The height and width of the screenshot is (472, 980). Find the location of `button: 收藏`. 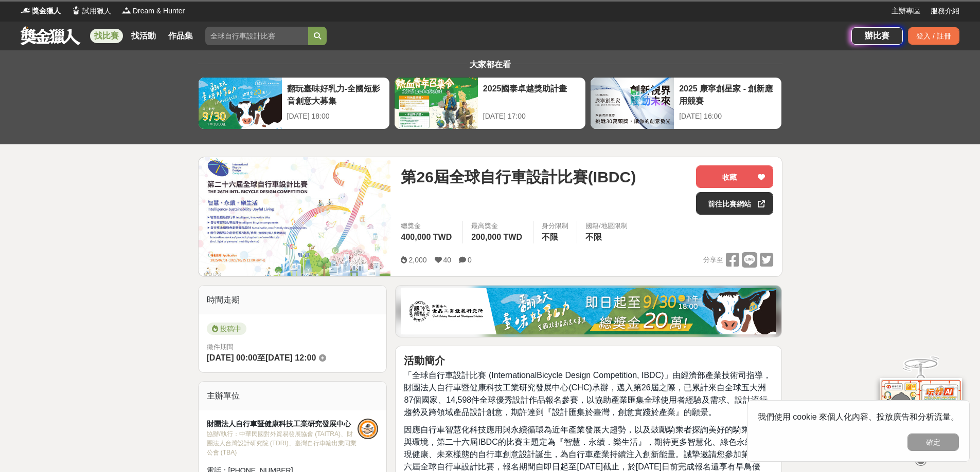

button: 收藏 is located at coordinates (734, 177).